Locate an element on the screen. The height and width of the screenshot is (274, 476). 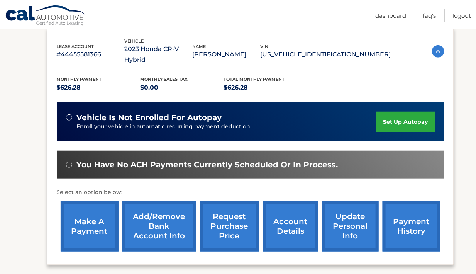
a: Cal Automotive is located at coordinates (46, 16).